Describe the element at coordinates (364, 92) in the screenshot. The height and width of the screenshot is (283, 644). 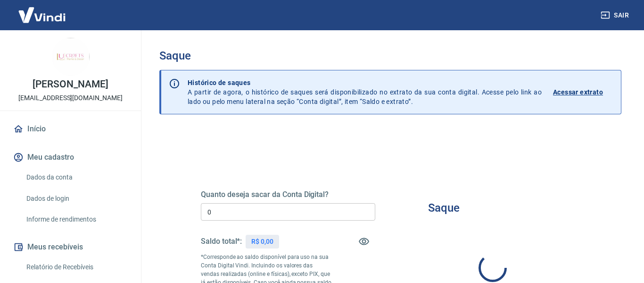
I see `p: A partir de agora, o histórico de saques será disponibilizado no extrato da sua conta digital. Ac...` at that location.